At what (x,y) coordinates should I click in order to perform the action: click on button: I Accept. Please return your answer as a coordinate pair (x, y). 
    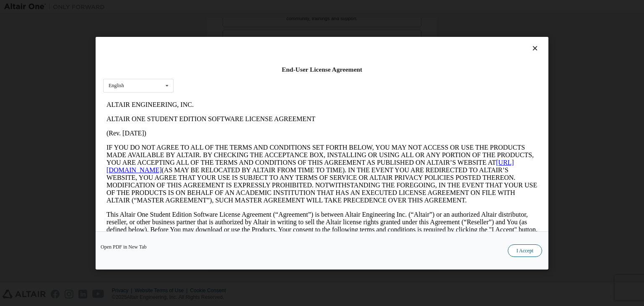
    Looking at the image, I should click on (525, 250).